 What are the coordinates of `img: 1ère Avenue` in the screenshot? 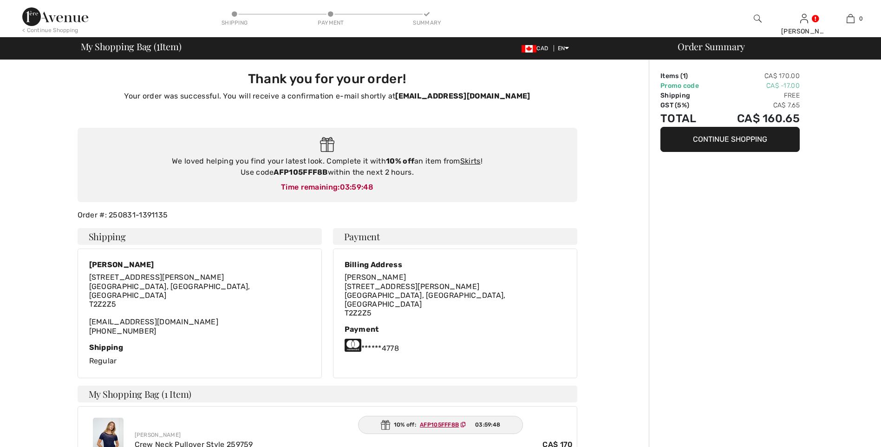 It's located at (55, 17).